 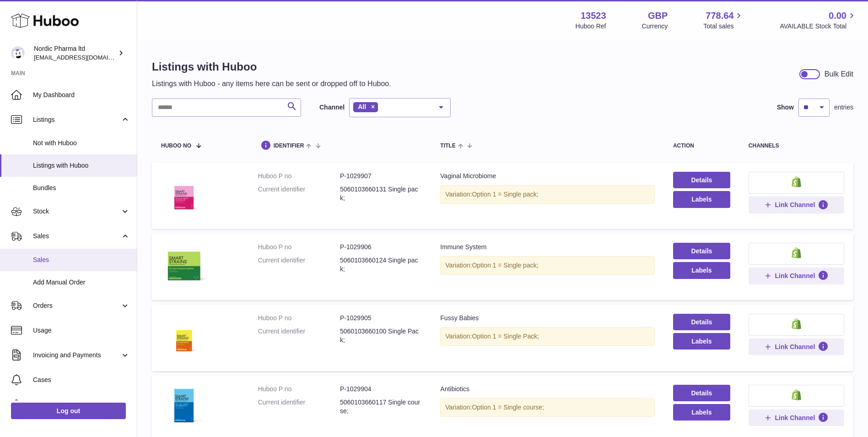 I want to click on a: Log out, so click(x=68, y=410).